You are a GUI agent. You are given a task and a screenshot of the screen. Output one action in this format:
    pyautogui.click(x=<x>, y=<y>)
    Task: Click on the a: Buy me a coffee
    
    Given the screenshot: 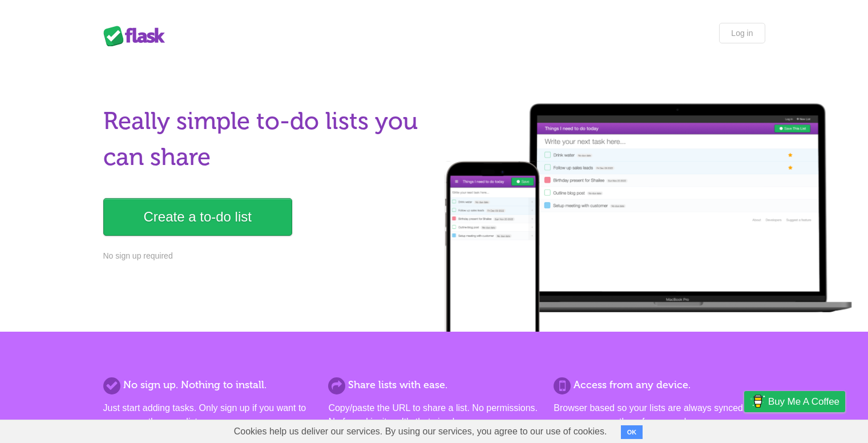 What is the action you would take?
    pyautogui.click(x=794, y=401)
    